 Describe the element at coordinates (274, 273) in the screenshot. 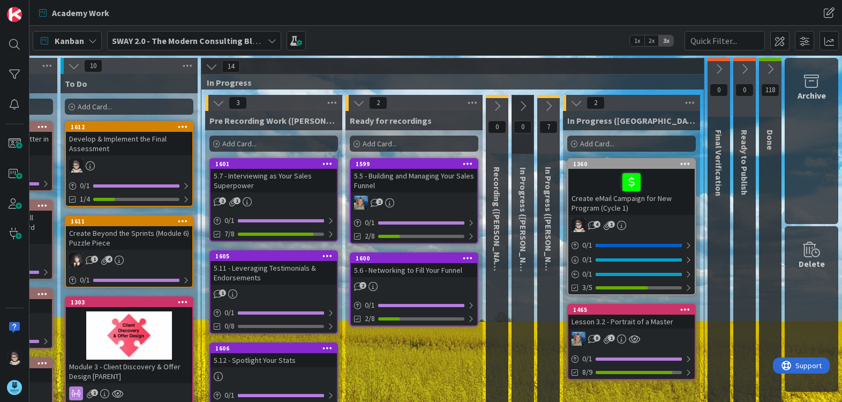

I see `div: 5.11 - Leveraging Testimonials & Endorsements` at that location.